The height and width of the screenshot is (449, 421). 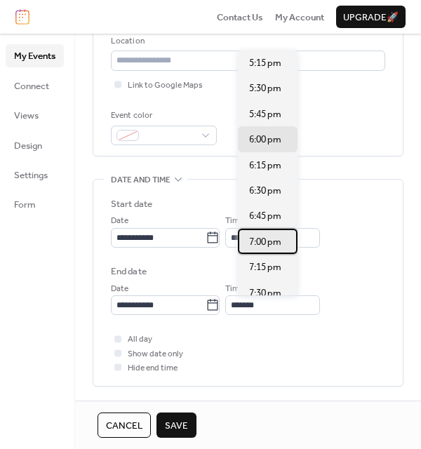 I want to click on button: Cancel, so click(x=124, y=425).